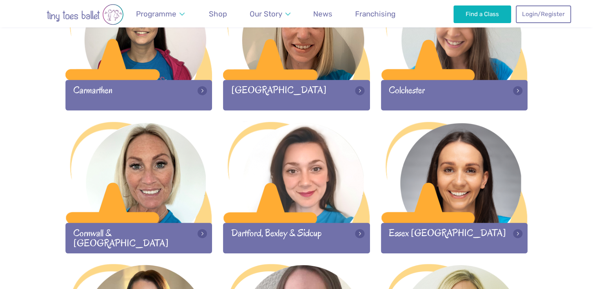  What do you see at coordinates (266, 14) in the screenshot?
I see `span: Our Story` at bounding box center [266, 14].